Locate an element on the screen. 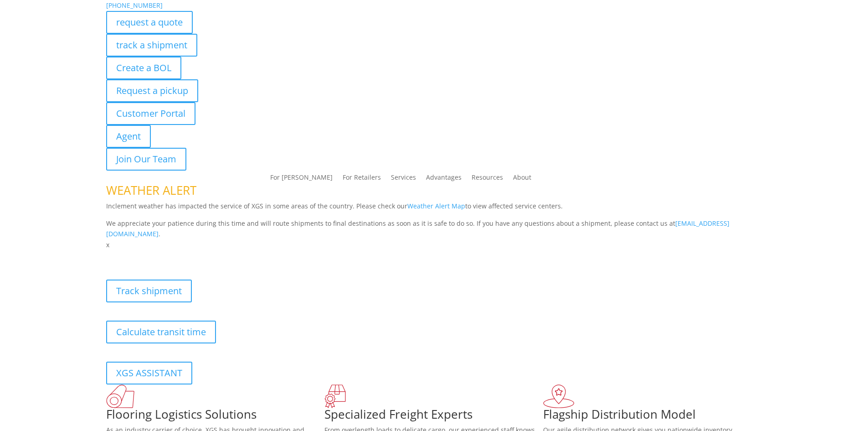 This screenshot has width=868, height=431. h1: Flagship Distribution Model is located at coordinates (652, 416).